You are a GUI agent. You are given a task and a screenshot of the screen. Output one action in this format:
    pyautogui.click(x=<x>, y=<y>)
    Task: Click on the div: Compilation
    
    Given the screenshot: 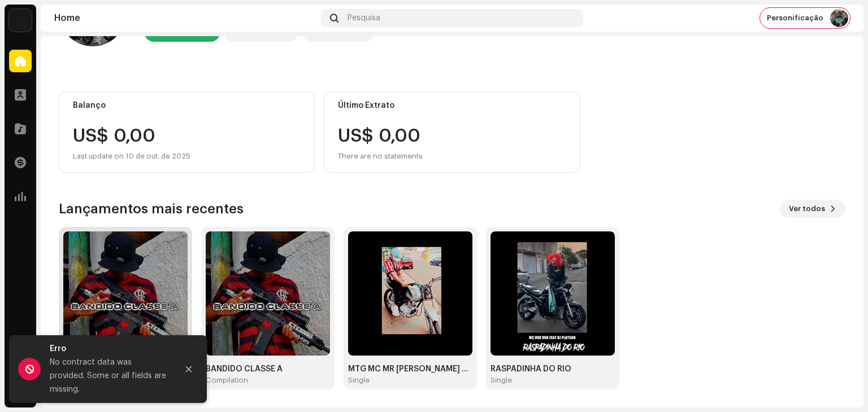 What is the action you would take?
    pyautogui.click(x=227, y=381)
    